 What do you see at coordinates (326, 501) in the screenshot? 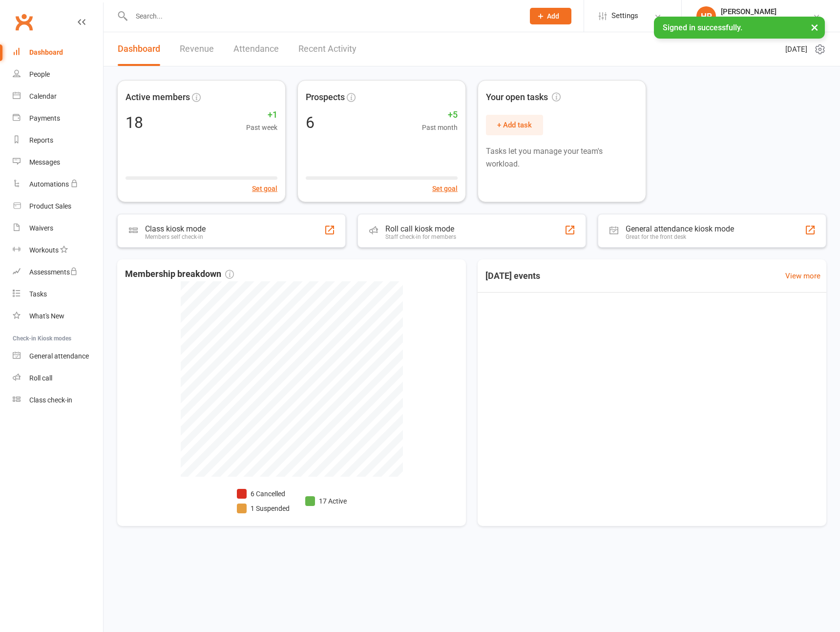
I see `li: 17 Active` at bounding box center [326, 501].